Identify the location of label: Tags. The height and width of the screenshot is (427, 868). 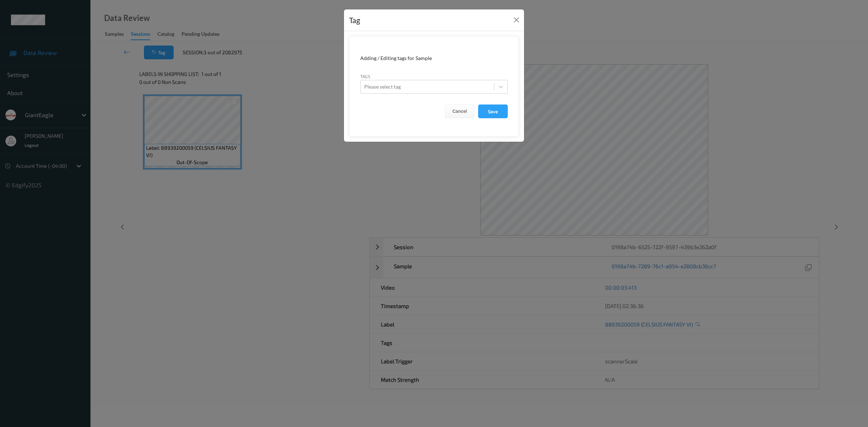
(365, 76).